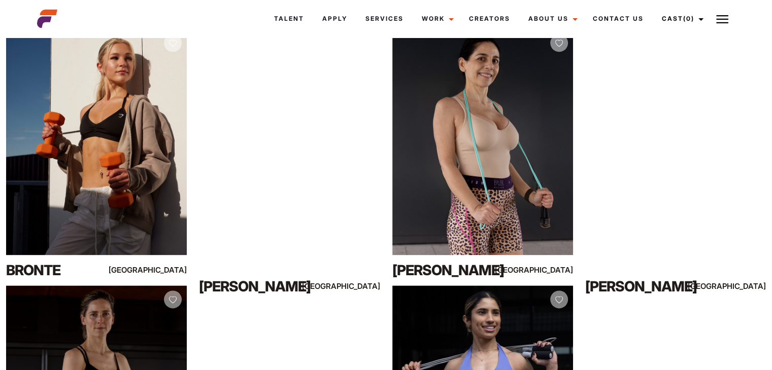  I want to click on a: About Us, so click(551, 19).